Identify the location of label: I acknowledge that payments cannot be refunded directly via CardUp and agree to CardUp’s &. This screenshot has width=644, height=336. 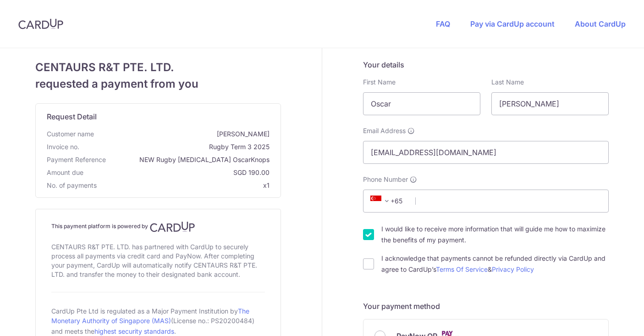
(495, 264).